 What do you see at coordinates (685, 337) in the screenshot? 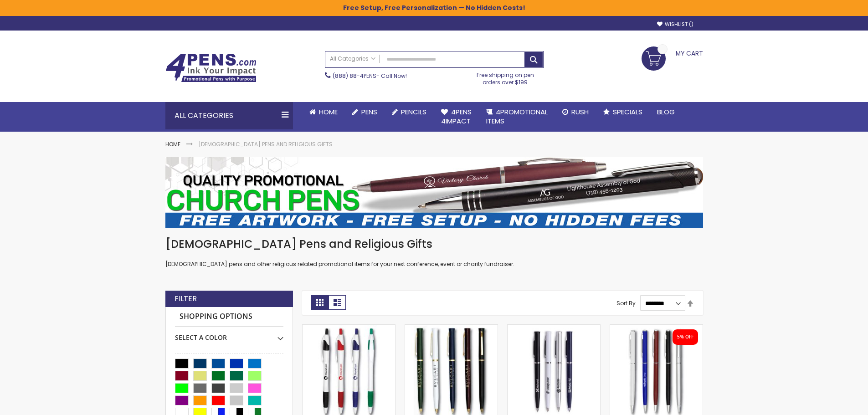
I see `div: 5% OFF` at bounding box center [685, 337].